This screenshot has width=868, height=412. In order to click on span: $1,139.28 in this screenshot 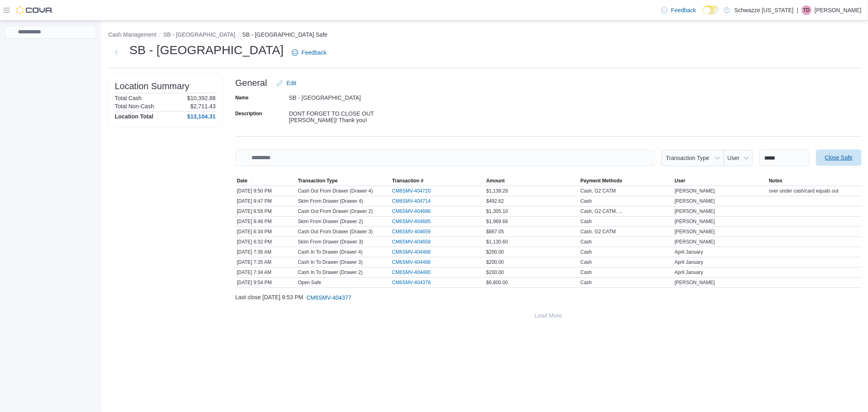, I will do `click(497, 191)`.